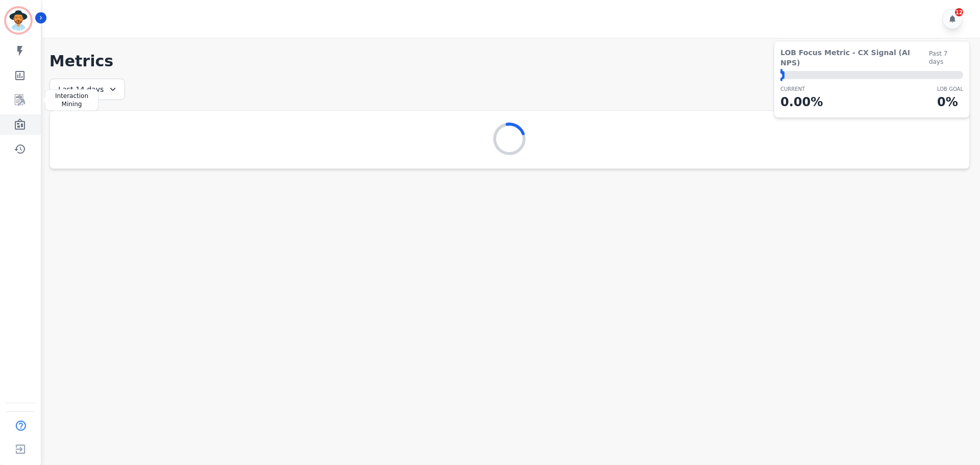  I want to click on p: CURRENT, so click(802, 89).